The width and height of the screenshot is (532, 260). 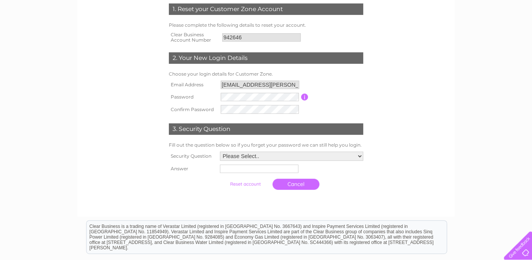 What do you see at coordinates (518, 35) in the screenshot?
I see `a: Contact` at bounding box center [518, 35].